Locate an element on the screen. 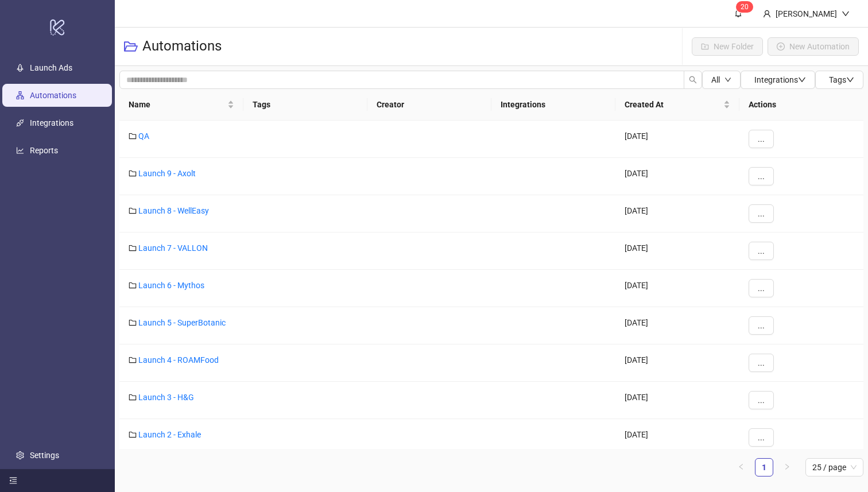  a: Settings is located at coordinates (45, 455).